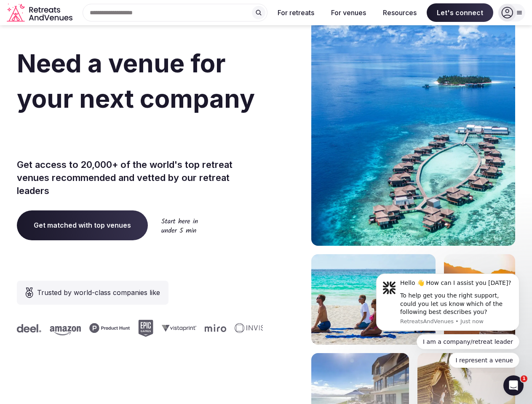  What do you see at coordinates (41, 13) in the screenshot?
I see `svg: Retreats and Venues company logo` at bounding box center [41, 13].